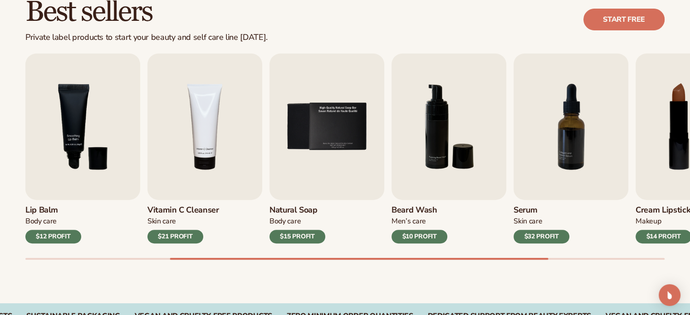 The image size is (690, 315). I want to click on a: 3 / 9, so click(83, 148).